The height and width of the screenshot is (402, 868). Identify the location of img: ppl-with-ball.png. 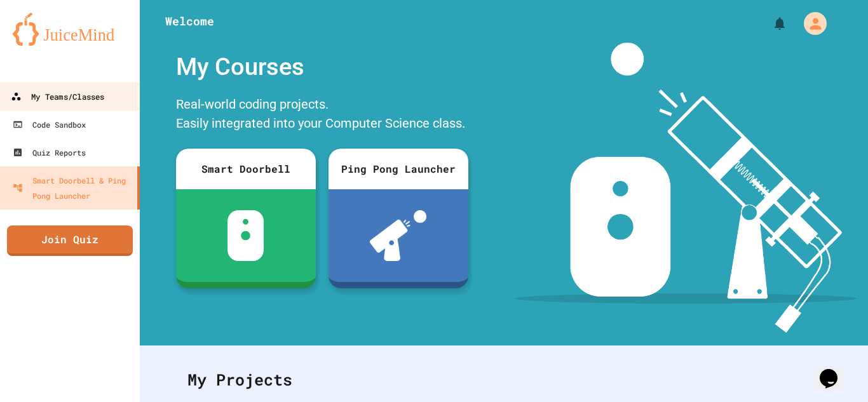
(398, 235).